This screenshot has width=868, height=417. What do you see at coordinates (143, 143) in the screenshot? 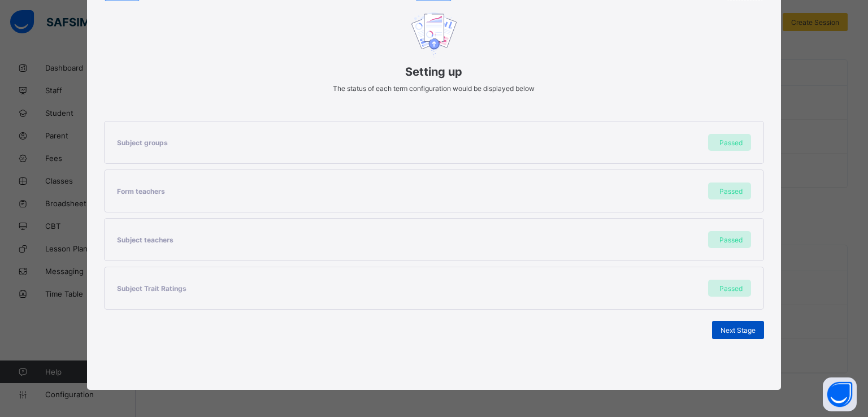
I see `span: Subject groups` at bounding box center [143, 143].